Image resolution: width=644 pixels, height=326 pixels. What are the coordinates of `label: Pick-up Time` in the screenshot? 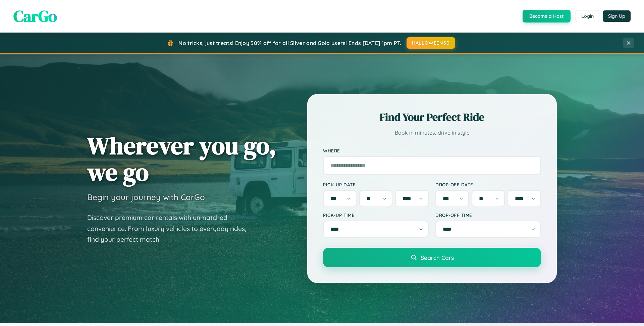 It's located at (375, 215).